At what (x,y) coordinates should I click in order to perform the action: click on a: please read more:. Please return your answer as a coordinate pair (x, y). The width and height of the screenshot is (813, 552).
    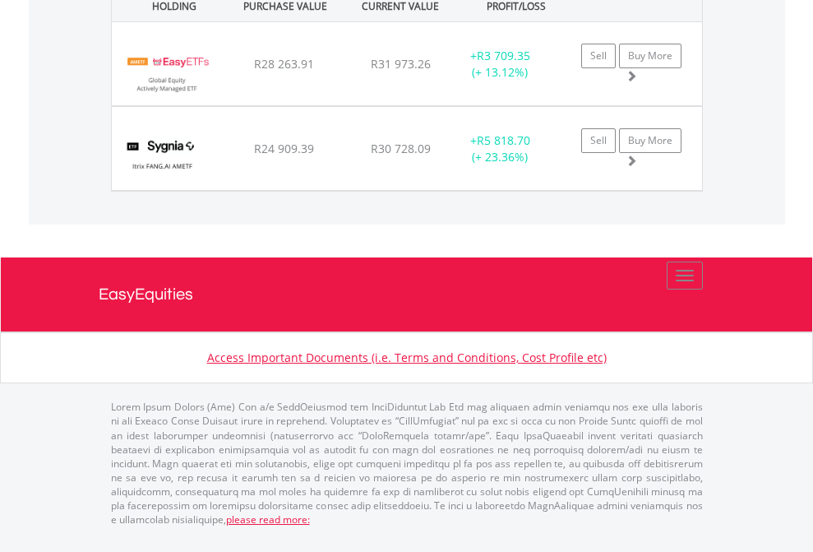
    Looking at the image, I should click on (268, 519).